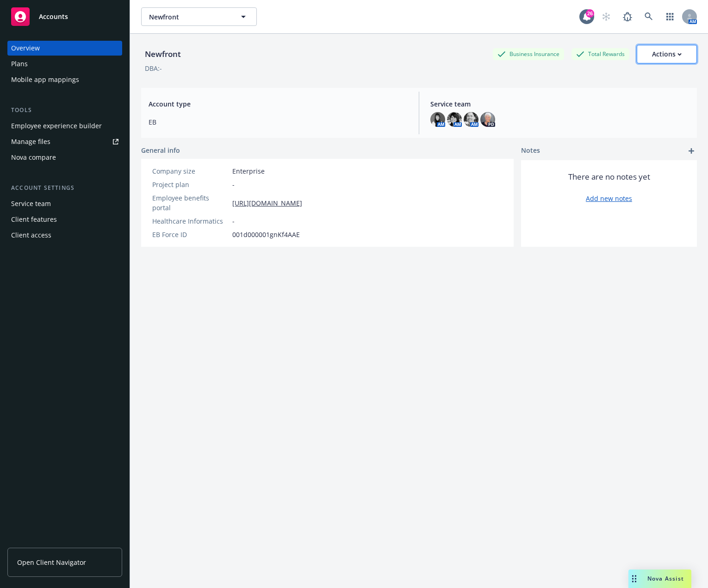 Image resolution: width=708 pixels, height=588 pixels. What do you see at coordinates (609, 198) in the screenshot?
I see `a: Add new notes` at bounding box center [609, 198].